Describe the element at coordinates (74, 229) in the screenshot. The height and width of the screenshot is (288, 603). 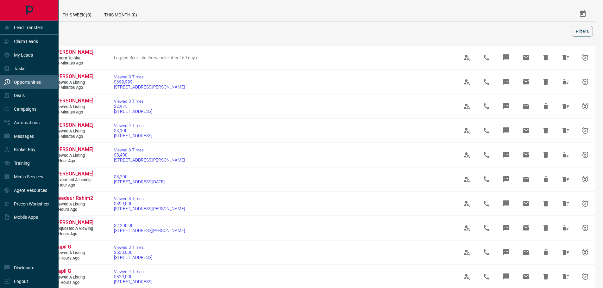
I see `span: Requested a Viewing` at that location.